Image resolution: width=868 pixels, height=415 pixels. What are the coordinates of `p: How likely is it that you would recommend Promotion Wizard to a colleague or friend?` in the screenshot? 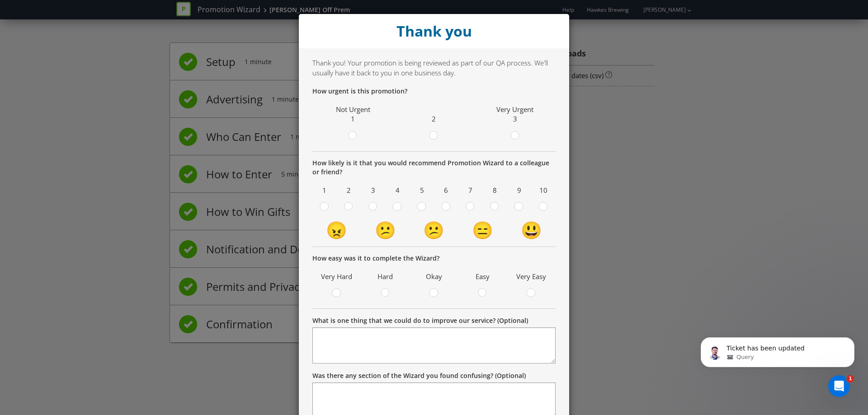 It's located at (434, 168).